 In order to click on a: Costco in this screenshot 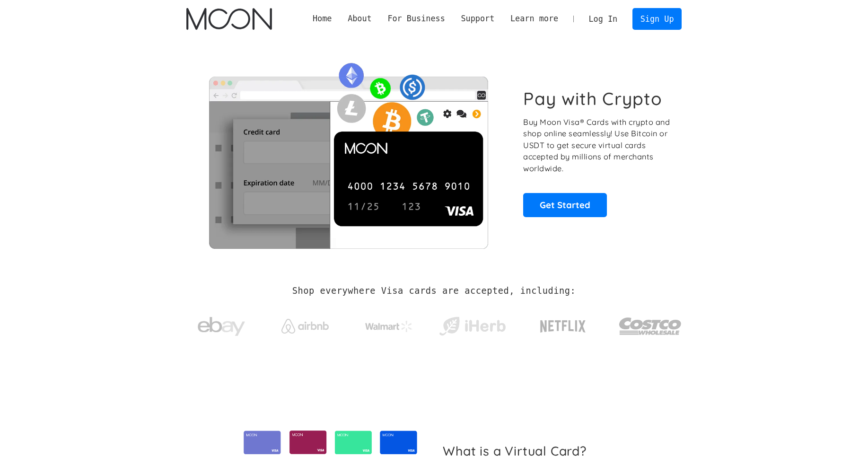, I will do `click(651, 324)`.